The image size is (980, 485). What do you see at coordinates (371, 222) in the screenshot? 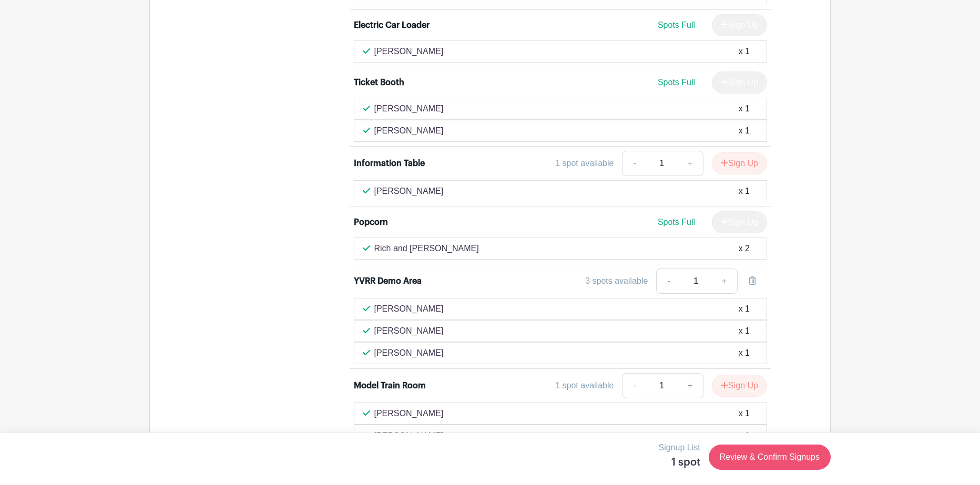
I see `div: Popcorn` at bounding box center [371, 222].